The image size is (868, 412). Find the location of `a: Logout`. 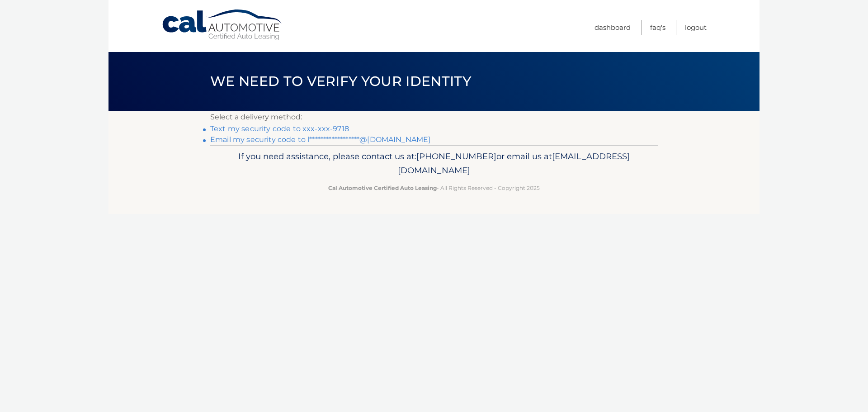

a: Logout is located at coordinates (695, 27).